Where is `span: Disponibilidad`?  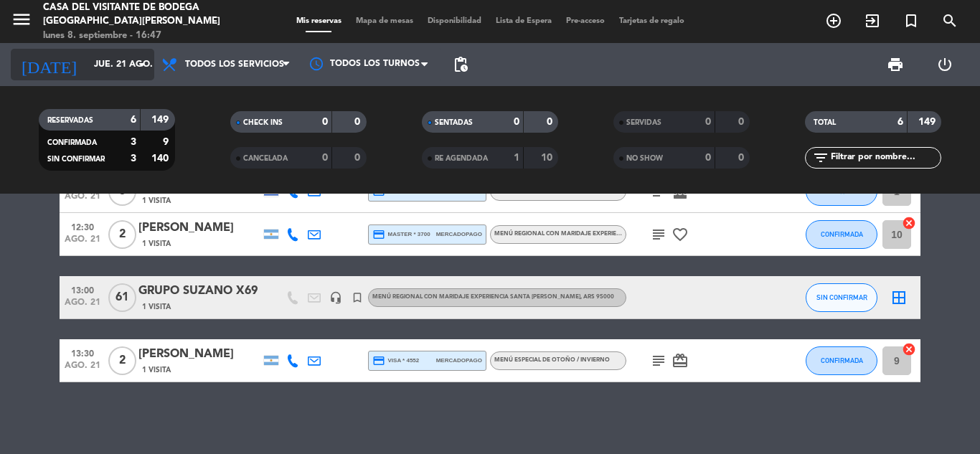
span: Disponibilidad is located at coordinates (454, 21).